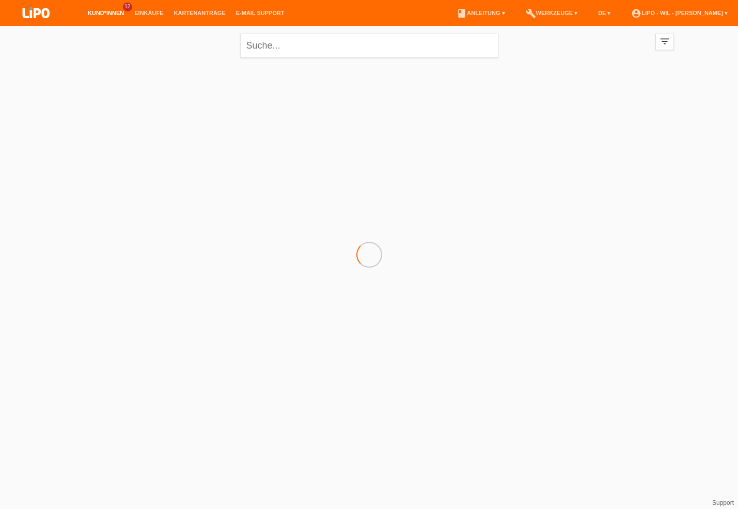 This screenshot has width=738, height=509. I want to click on input: Suche..., so click(369, 45).